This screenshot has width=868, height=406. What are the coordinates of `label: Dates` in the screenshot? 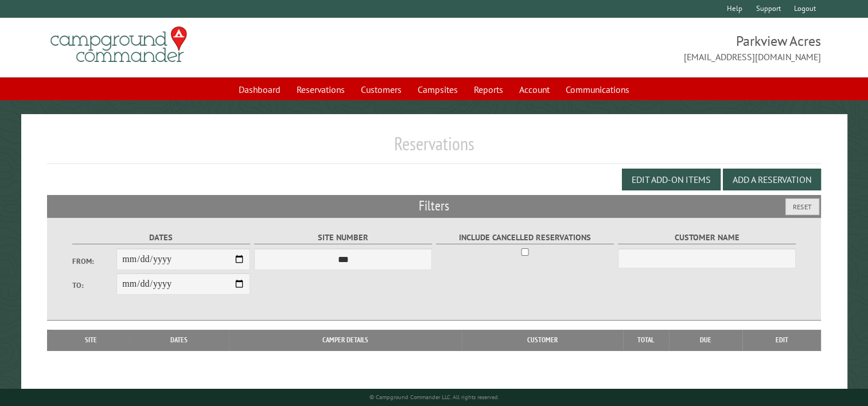 It's located at (161, 238).